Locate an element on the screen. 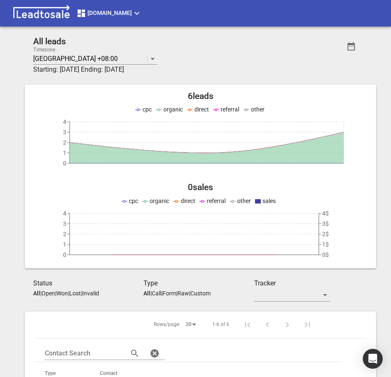 This screenshot has width=391, height=377. h2: 0 sales is located at coordinates (200, 187).